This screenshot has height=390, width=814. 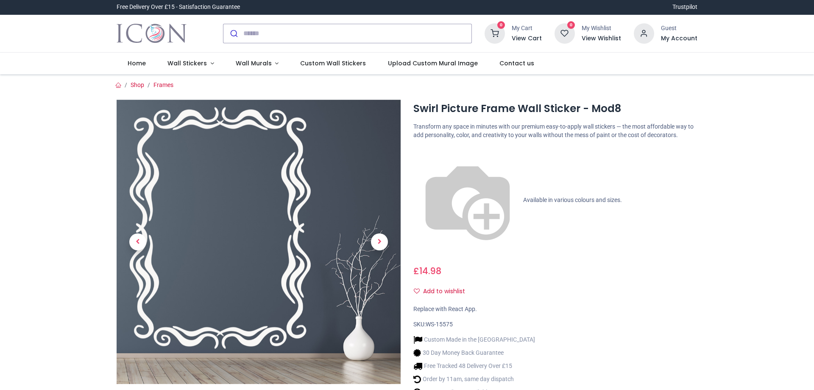 What do you see at coordinates (526, 39) in the screenshot?
I see `a: View Cart` at bounding box center [526, 39].